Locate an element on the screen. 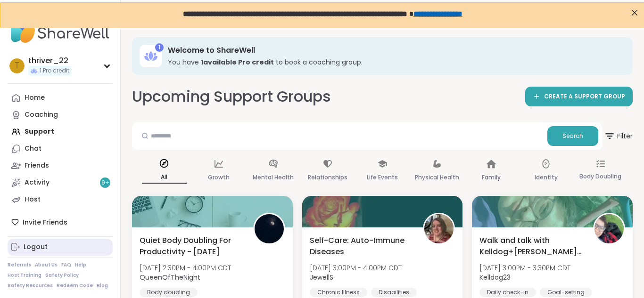  b: Kelldog23 is located at coordinates (495, 277).